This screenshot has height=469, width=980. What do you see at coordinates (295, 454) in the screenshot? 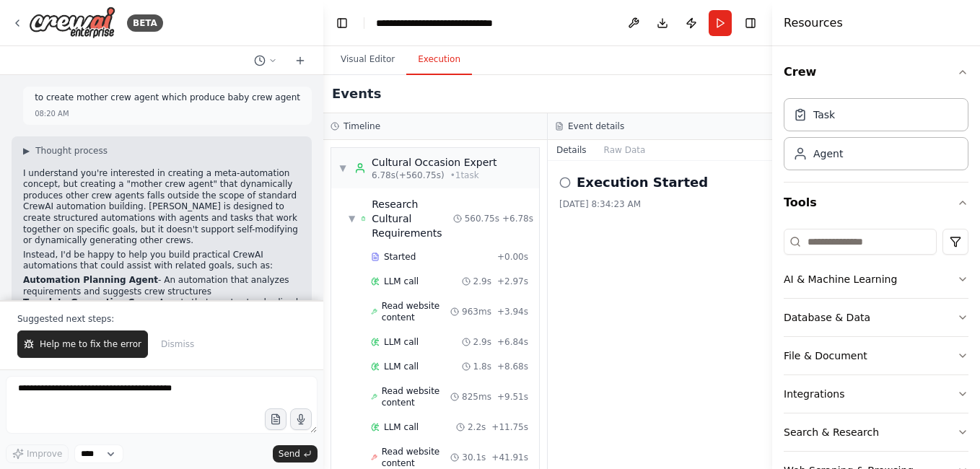
I see `button: Send` at bounding box center [295, 454].